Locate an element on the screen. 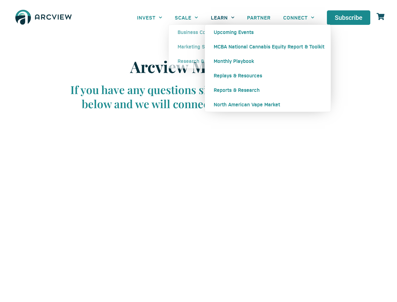 This screenshot has width=397, height=302. a: Business Consulting is located at coordinates (200, 32).